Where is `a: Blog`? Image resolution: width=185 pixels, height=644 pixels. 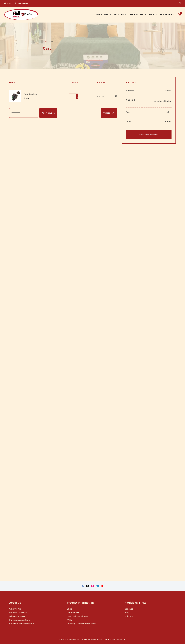
a: Blog is located at coordinates (127, 612).